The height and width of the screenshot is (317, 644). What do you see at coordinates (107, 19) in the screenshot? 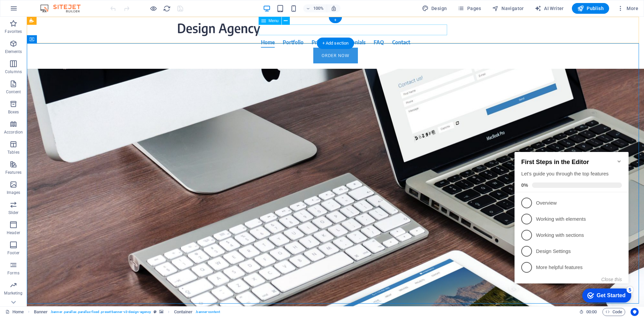
I see `div: Minimize checklist` at bounding box center [107, 19].